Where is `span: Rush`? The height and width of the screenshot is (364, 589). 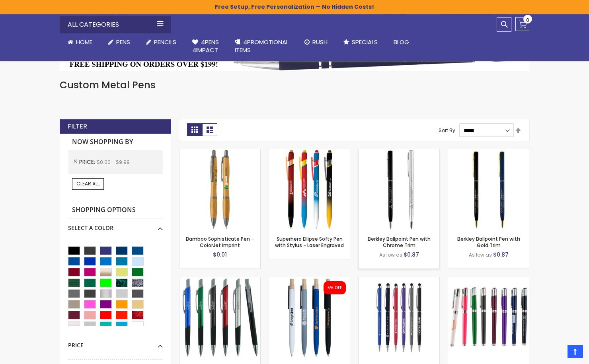
span: Rush is located at coordinates (320, 42).